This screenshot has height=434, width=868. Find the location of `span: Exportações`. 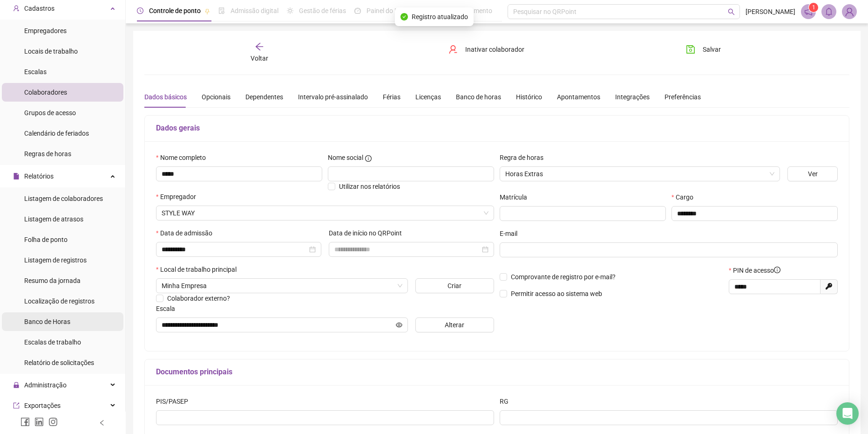

span: Exportações is located at coordinates (42, 406).